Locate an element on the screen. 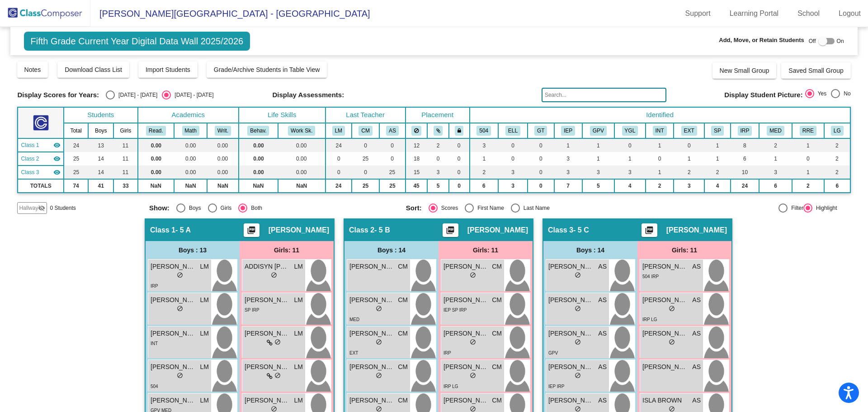  td: 6 is located at coordinates (776, 186).